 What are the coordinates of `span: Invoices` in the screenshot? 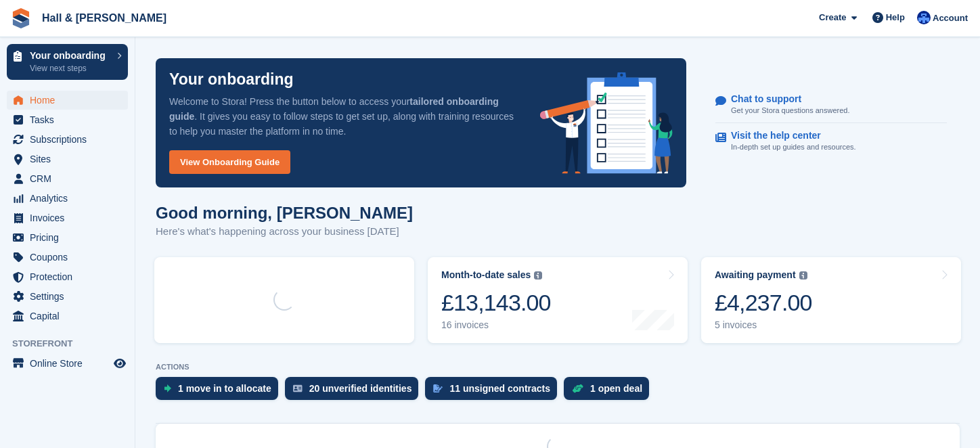 It's located at (71, 218).